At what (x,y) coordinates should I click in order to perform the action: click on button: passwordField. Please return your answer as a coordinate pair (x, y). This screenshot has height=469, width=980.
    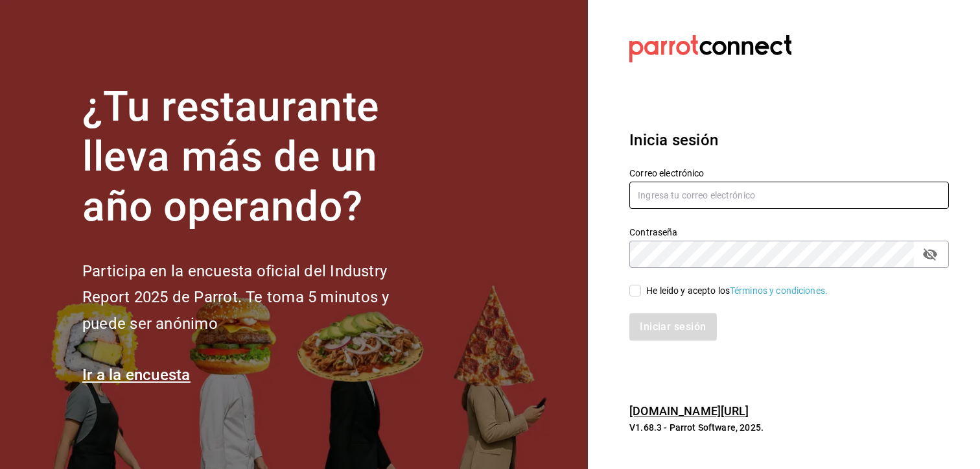
    Looking at the image, I should click on (930, 254).